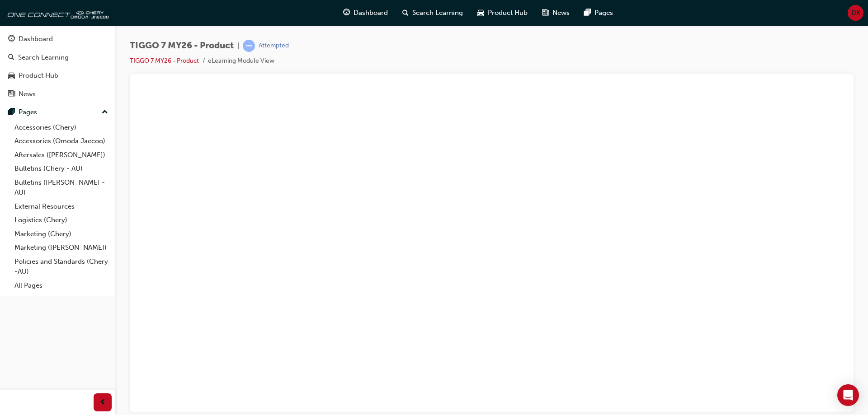 This screenshot has width=868, height=415. Describe the element at coordinates (61, 128) in the screenshot. I see `a: Accessories (Chery)` at that location.